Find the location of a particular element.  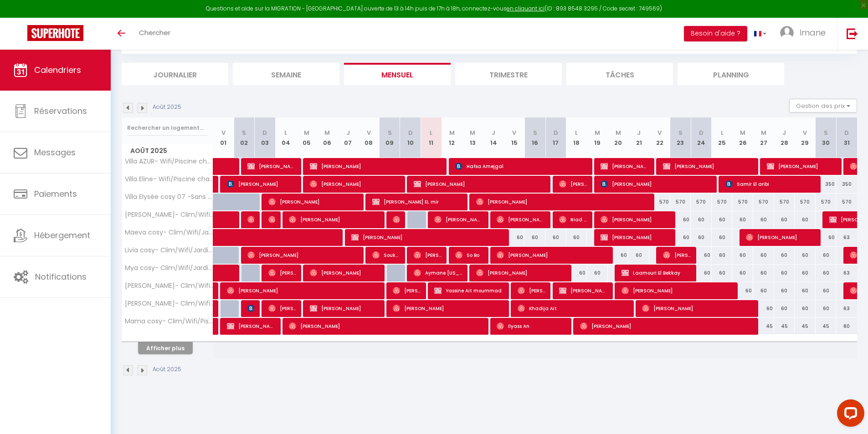

th: 23 is located at coordinates (681, 138).